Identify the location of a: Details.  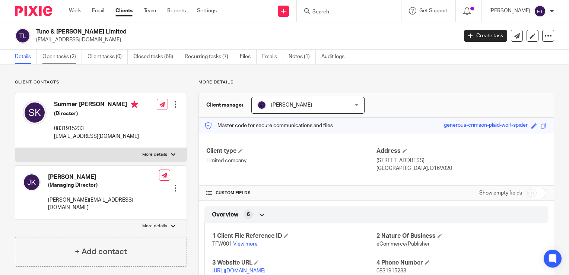
(26, 57).